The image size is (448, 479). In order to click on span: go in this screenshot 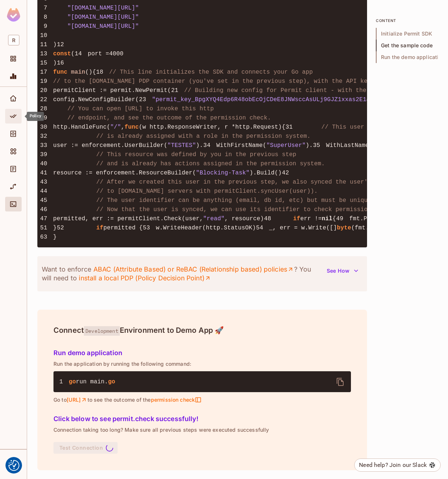, I will do `click(73, 382)`.